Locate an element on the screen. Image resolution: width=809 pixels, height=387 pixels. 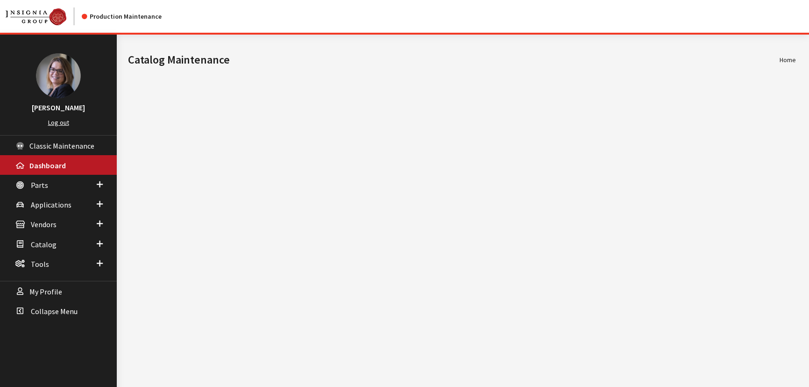
span: Applications is located at coordinates (51, 204).